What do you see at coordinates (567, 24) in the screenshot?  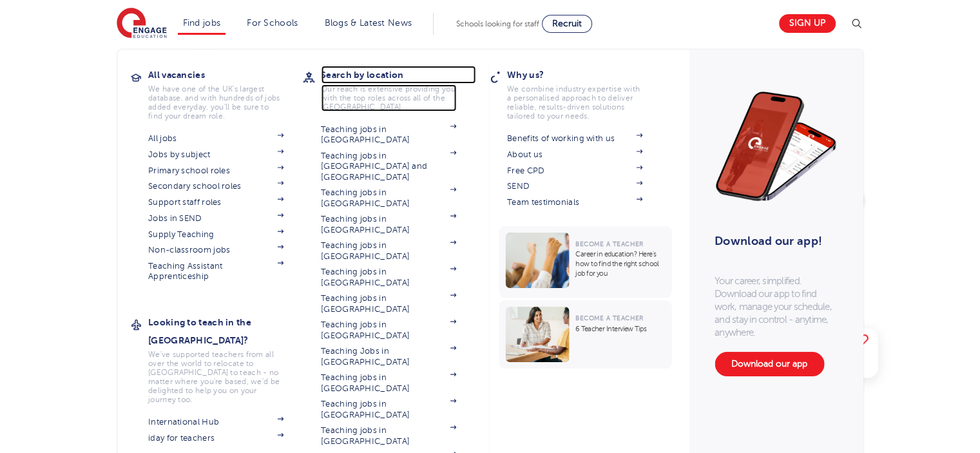 I see `a: Recruit` at bounding box center [567, 24].